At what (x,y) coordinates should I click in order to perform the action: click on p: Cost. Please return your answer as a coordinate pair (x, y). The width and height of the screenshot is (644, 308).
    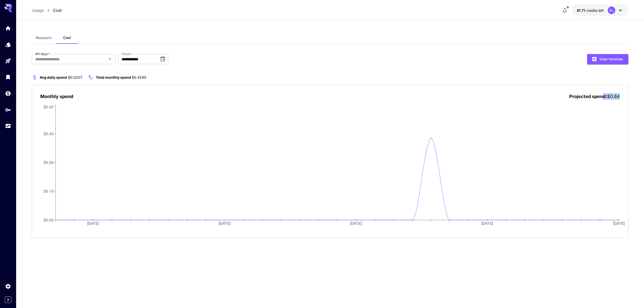
    Looking at the image, I should click on (57, 11).